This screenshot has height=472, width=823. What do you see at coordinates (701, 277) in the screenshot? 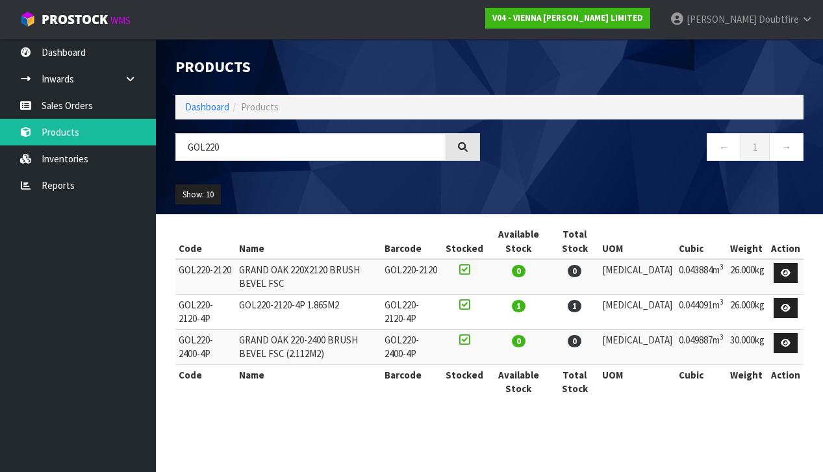
I see `td: 0.043884m` at bounding box center [701, 277].